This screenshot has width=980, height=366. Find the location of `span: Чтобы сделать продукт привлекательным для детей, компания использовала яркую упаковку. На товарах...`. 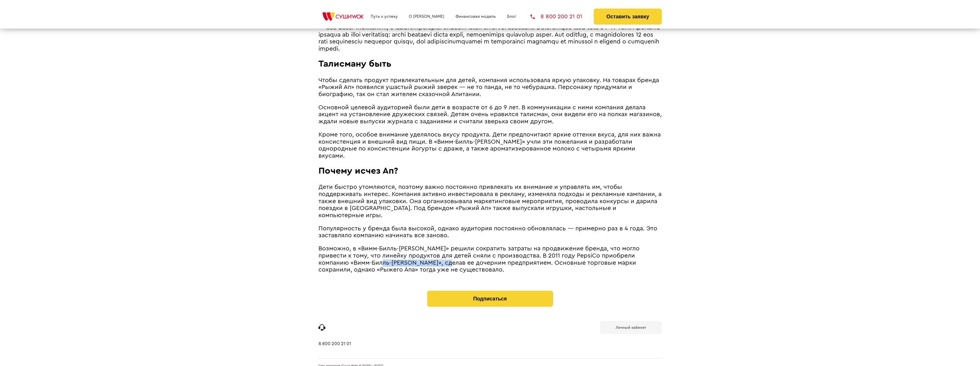

span: Чтобы сделать продукт привлекательным для детей, компания использовала яркую упаковку. На товарах... is located at coordinates (489, 87).